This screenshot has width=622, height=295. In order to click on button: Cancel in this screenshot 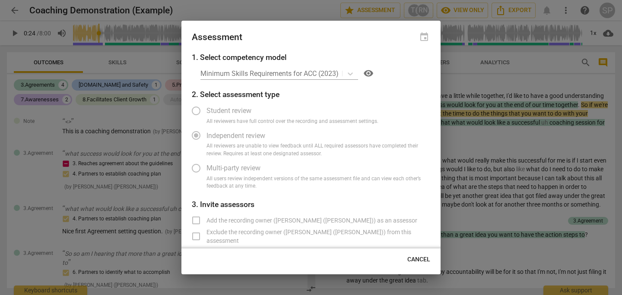, I will do `click(418, 260)`.